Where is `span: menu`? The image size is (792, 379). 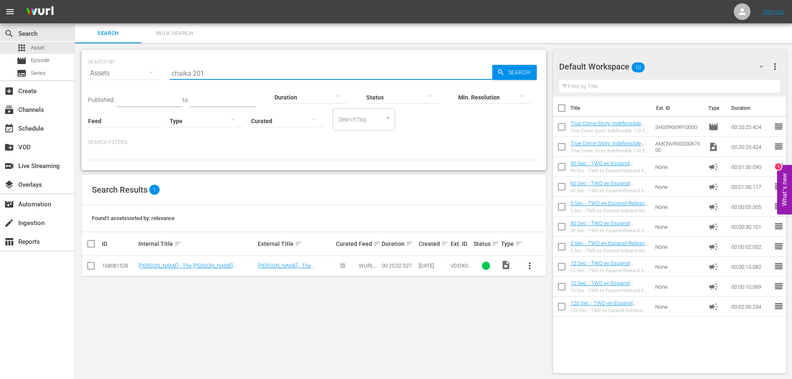 span: menu is located at coordinates (10, 12).